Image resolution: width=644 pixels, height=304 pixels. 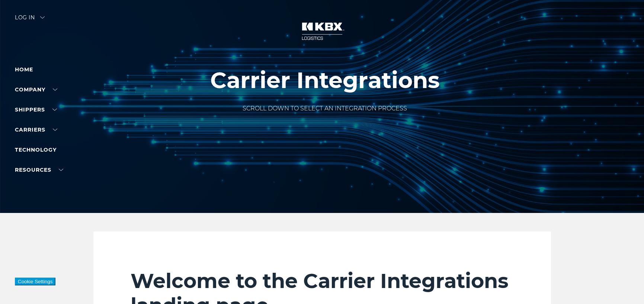 What do you see at coordinates (35, 282) in the screenshot?
I see `button: Cookie Settings` at bounding box center [35, 282].